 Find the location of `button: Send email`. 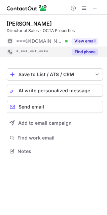

button: Send email is located at coordinates (55, 107).